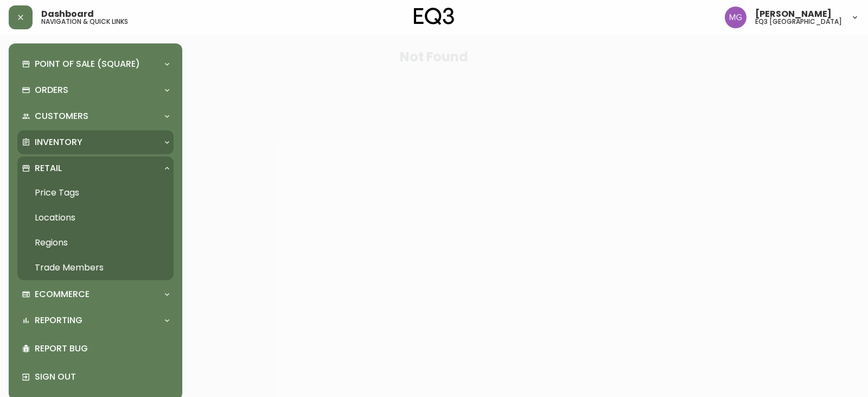  Describe the element at coordinates (736, 18) in the screenshot. I see `img: de8837be2a95cd31bb7c9ae23fe16153` at that location.